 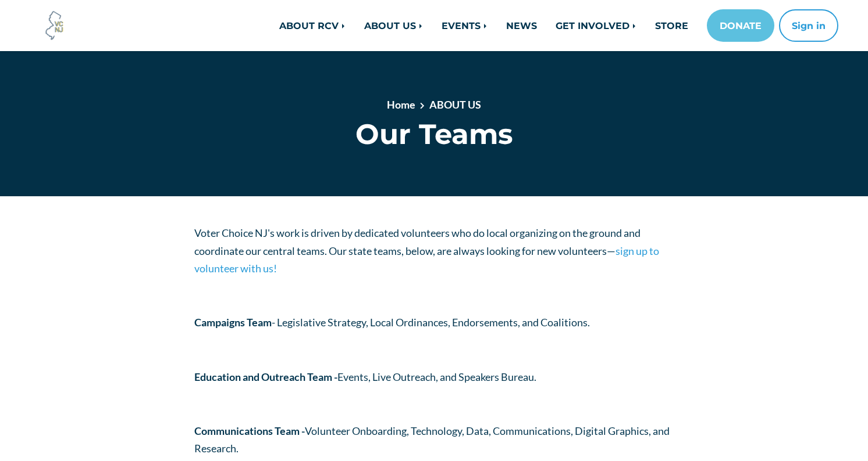 What do you see at coordinates (249, 432) in the screenshot?
I see `strong: Communications Team -` at bounding box center [249, 432].